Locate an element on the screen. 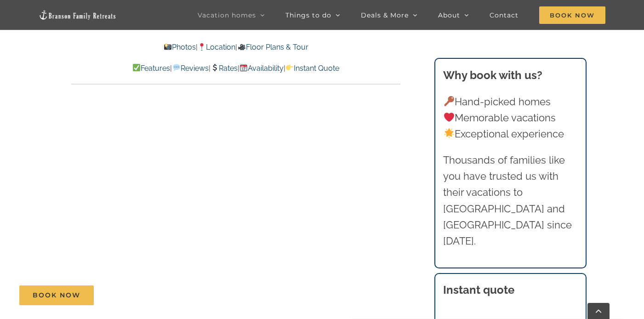  span: Vacation homes is located at coordinates (227, 15).